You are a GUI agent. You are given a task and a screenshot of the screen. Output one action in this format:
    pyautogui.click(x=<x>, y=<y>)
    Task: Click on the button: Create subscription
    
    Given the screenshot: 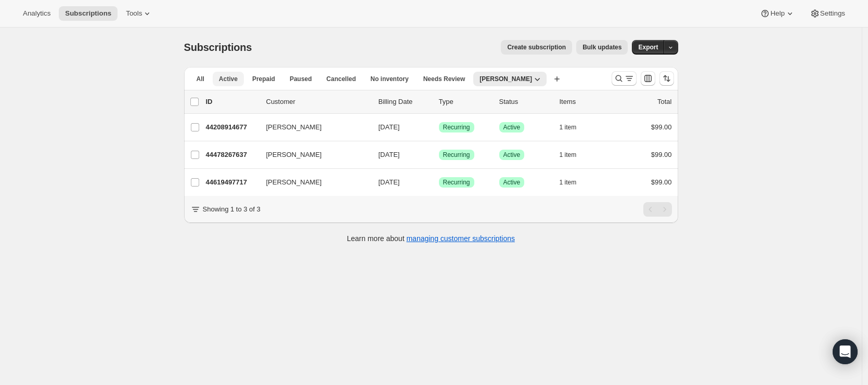 What is the action you would take?
    pyautogui.click(x=536, y=47)
    